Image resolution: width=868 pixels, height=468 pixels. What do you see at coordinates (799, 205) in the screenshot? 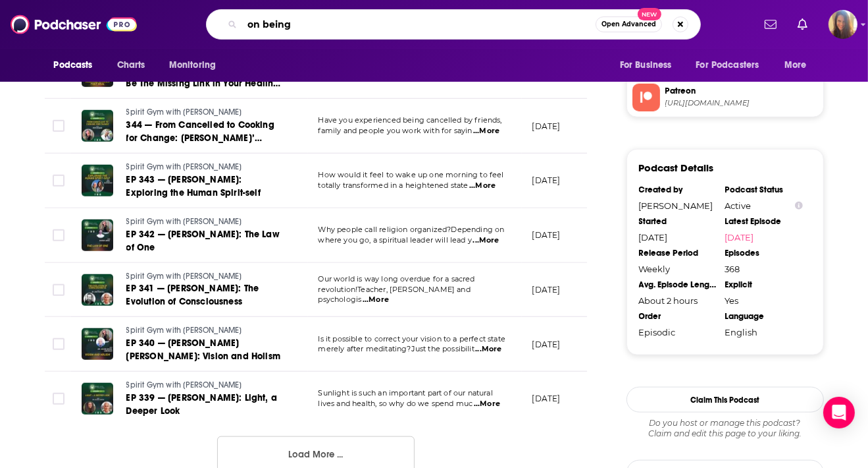
I see `button: Show Info` at bounding box center [799, 205].